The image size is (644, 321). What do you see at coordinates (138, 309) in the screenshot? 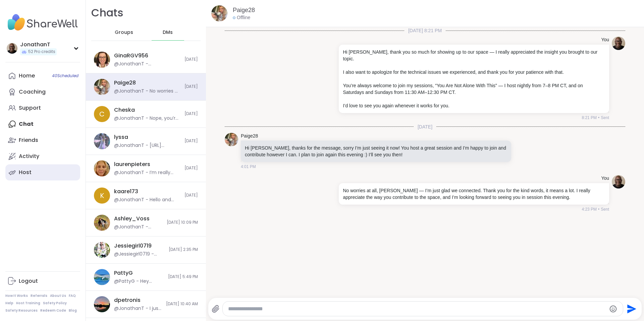
I see `div: @JonathanT - I just read your bio — thank you for sharing your story. I know it takes a lot of co...` at bounding box center [138, 309].